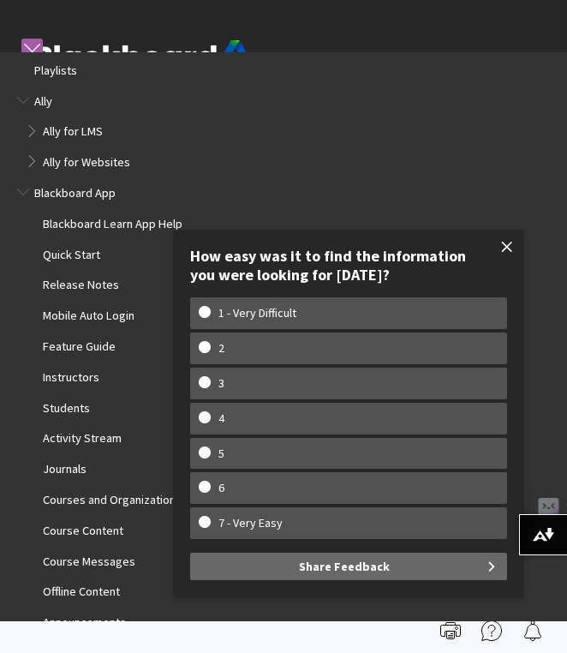  What do you see at coordinates (492, 630) in the screenshot?
I see `img: More help` at bounding box center [492, 630].